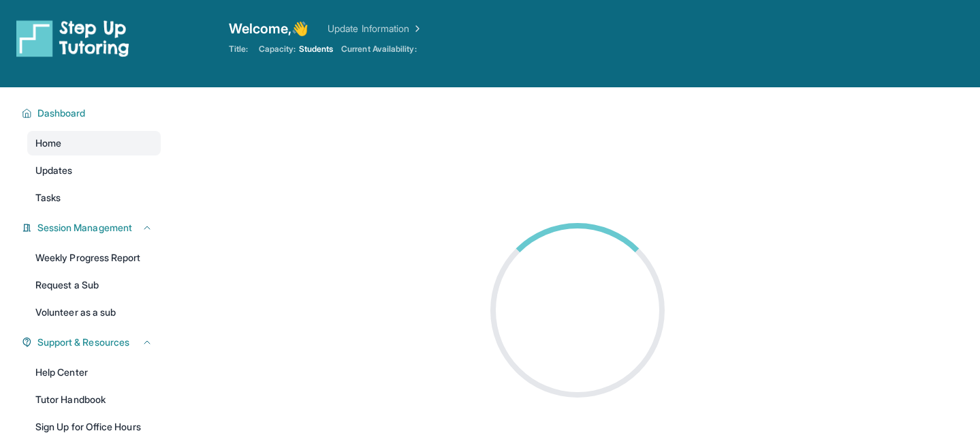 This screenshot has width=980, height=446. What do you see at coordinates (379, 49) in the screenshot?
I see `span: Current Availability:` at bounding box center [379, 49].